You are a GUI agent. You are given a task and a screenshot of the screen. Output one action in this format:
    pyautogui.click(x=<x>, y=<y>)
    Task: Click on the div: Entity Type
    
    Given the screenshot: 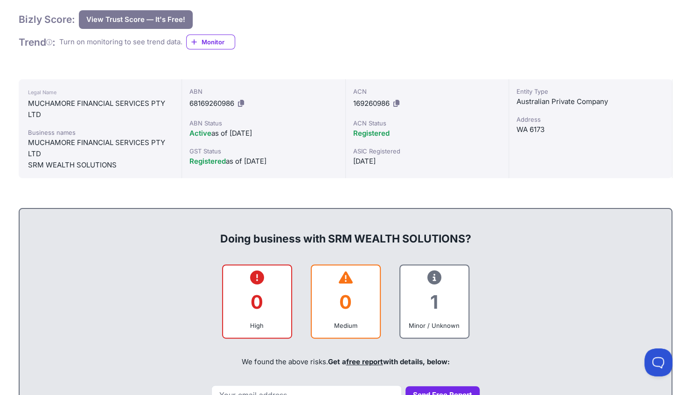 What is the action you would take?
    pyautogui.click(x=590, y=91)
    